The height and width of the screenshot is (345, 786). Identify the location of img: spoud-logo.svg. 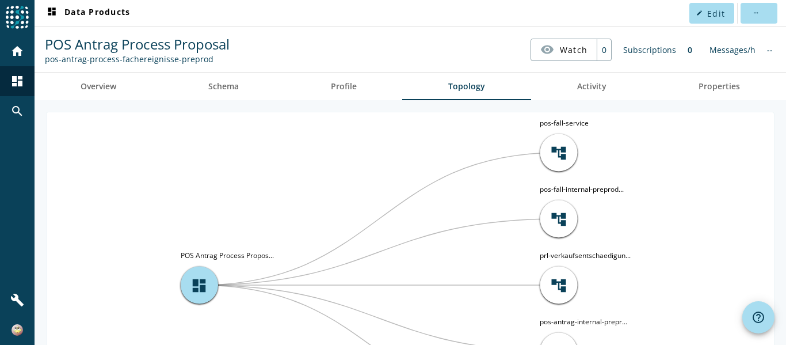
(17, 17).